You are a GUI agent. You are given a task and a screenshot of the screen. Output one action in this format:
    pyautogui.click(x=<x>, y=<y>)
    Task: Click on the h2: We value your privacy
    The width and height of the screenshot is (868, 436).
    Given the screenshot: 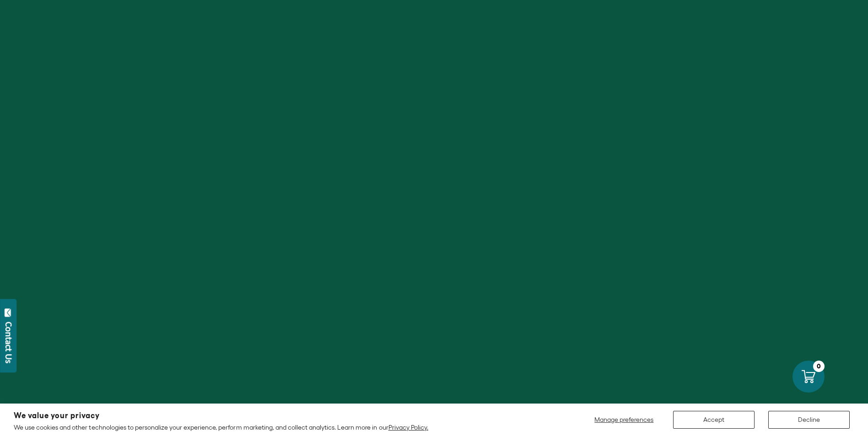 What is the action you would take?
    pyautogui.click(x=221, y=416)
    